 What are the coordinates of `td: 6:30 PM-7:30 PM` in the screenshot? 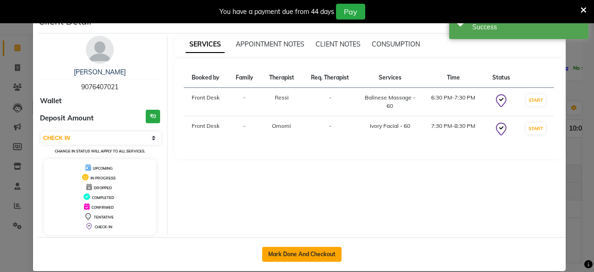 It's located at (454, 102).